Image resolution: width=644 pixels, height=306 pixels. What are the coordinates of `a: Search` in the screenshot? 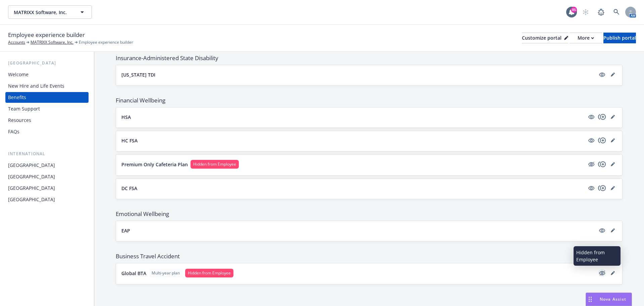 It's located at (616, 12).